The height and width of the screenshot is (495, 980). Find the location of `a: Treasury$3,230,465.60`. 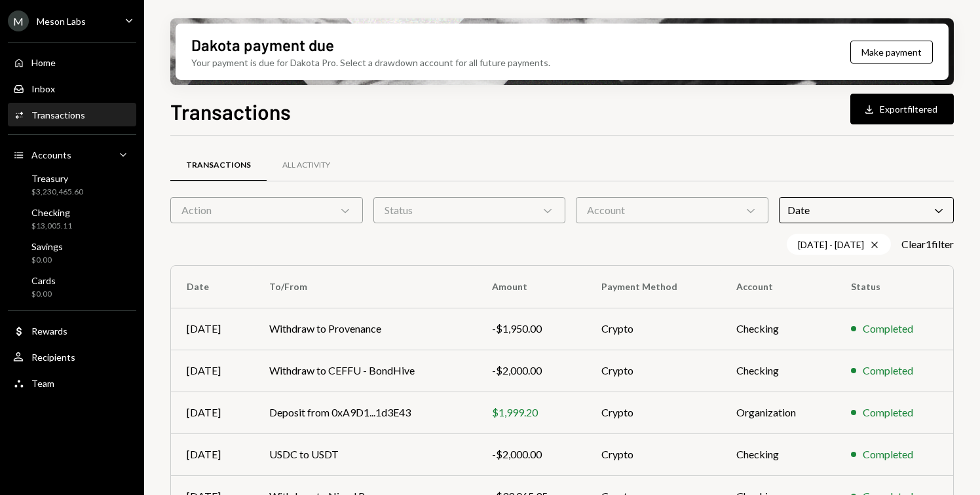

a: Treasury$3,230,465.60 is located at coordinates (72, 185).